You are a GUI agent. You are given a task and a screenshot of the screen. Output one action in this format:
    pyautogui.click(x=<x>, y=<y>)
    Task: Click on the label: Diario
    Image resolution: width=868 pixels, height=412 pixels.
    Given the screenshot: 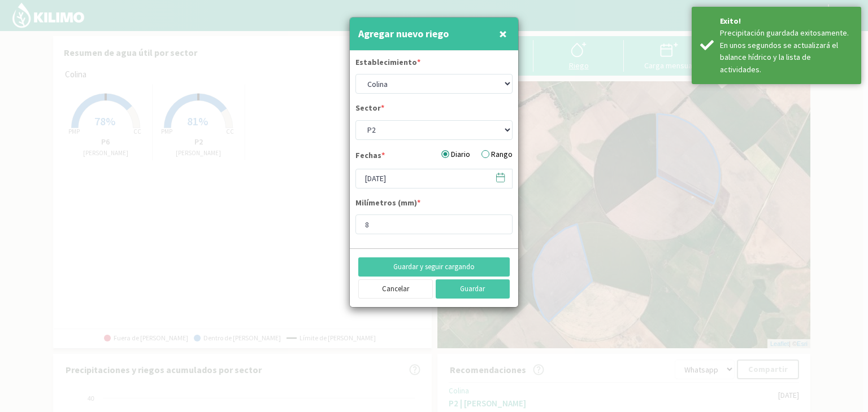 What is the action you would take?
    pyautogui.click(x=456, y=154)
    